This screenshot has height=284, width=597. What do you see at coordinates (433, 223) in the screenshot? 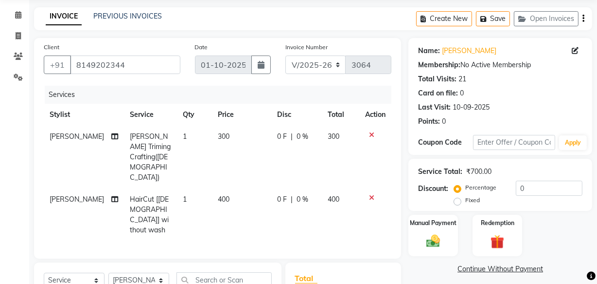
I see `label: Manual Payment` at bounding box center [433, 223].